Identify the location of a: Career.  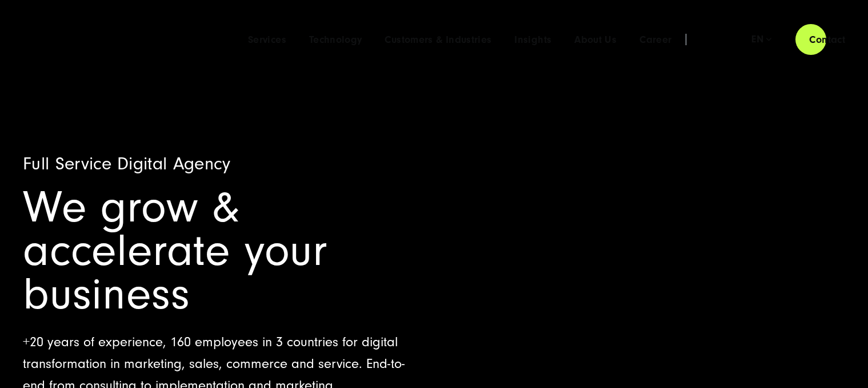
(656, 40).